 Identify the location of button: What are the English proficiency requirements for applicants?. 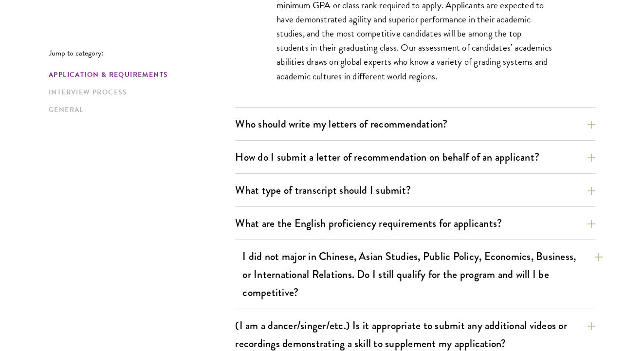
(415, 223).